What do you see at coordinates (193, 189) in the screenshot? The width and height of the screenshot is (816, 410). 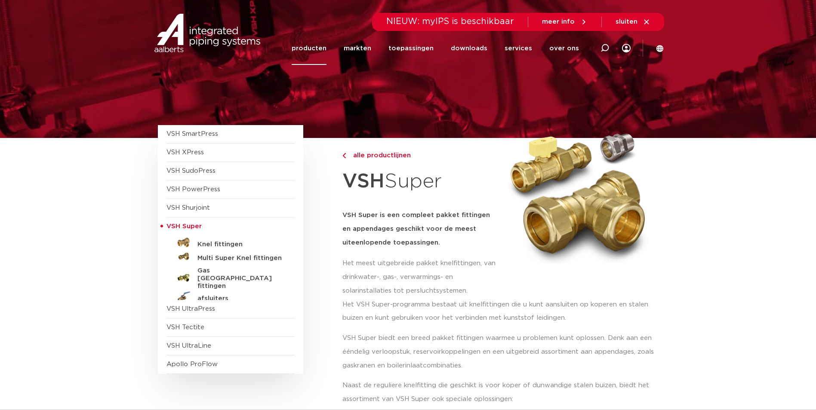 I see `span: VSH PowerPress` at bounding box center [193, 189].